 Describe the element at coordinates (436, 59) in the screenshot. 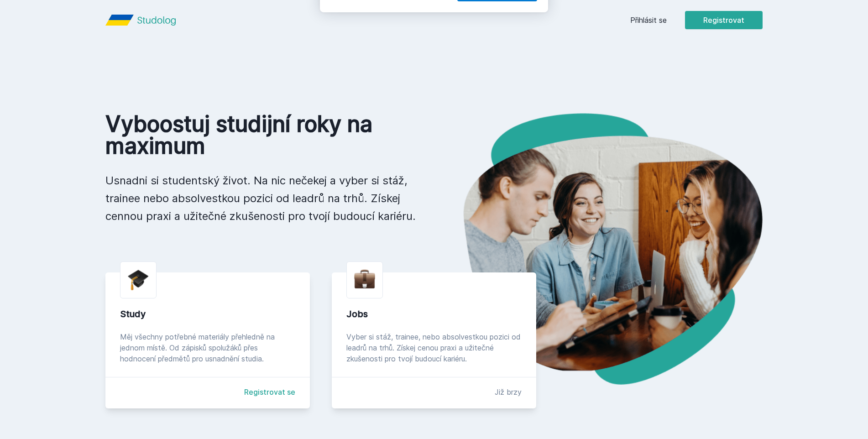

I see `button: Ne` at that location.